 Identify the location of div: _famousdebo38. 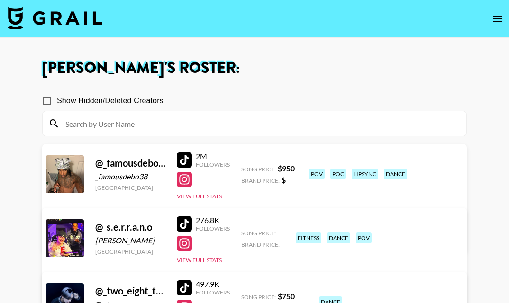
(130, 177).